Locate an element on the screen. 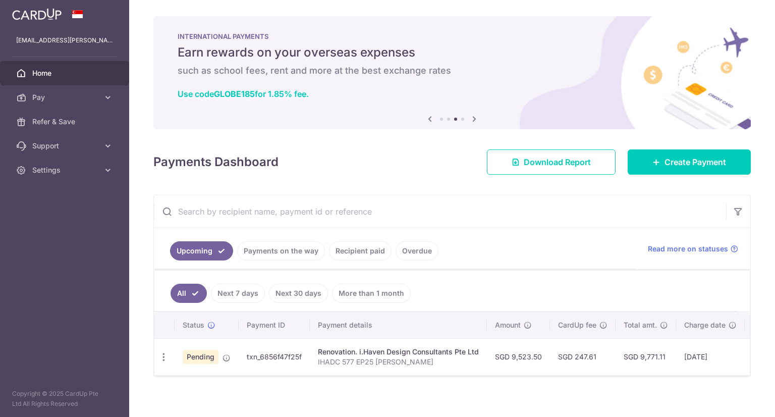 The height and width of the screenshot is (417, 775). span: Refer & Save is located at coordinates (66, 122).